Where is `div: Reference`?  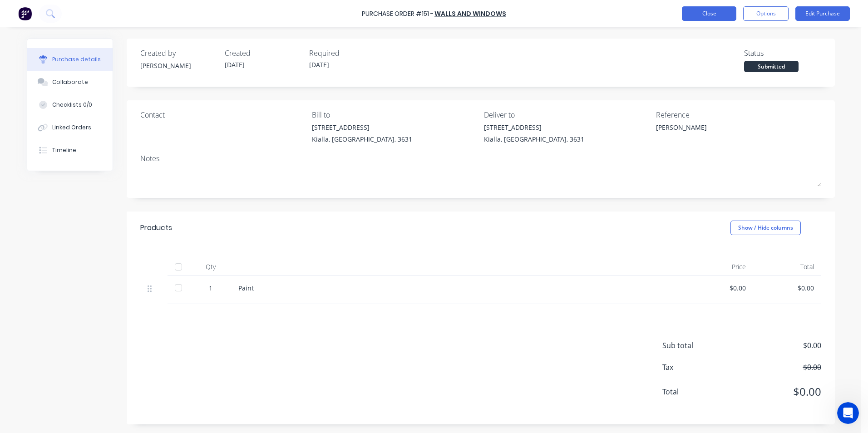
div: Reference is located at coordinates (739, 115).